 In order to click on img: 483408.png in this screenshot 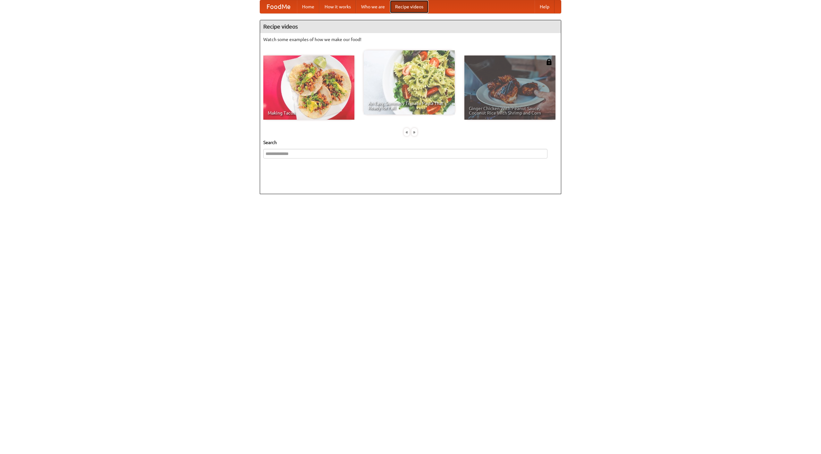, I will do `click(549, 62)`.